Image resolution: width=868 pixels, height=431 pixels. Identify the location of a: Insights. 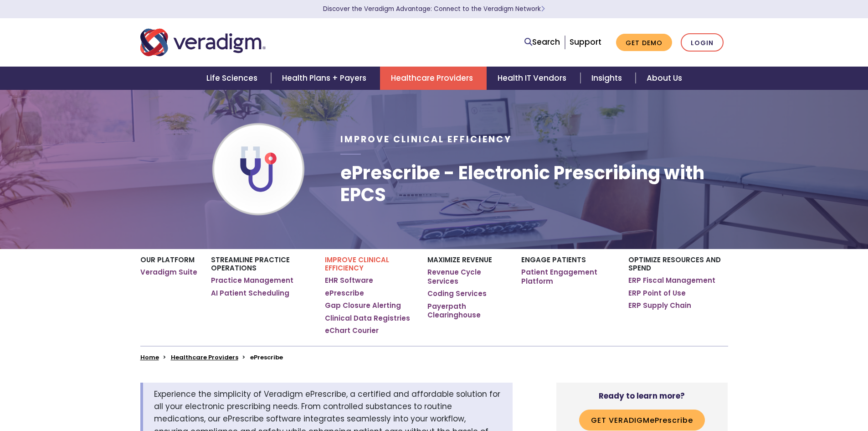
(608, 78).